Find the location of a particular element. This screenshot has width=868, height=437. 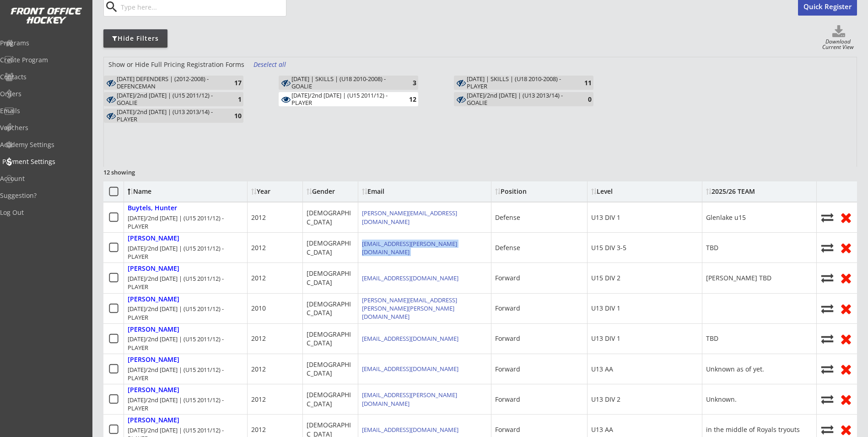

div: TUESDAY/2nd FRIDAY | (U15 2011/12) - GOALIE is located at coordinates (170, 99).